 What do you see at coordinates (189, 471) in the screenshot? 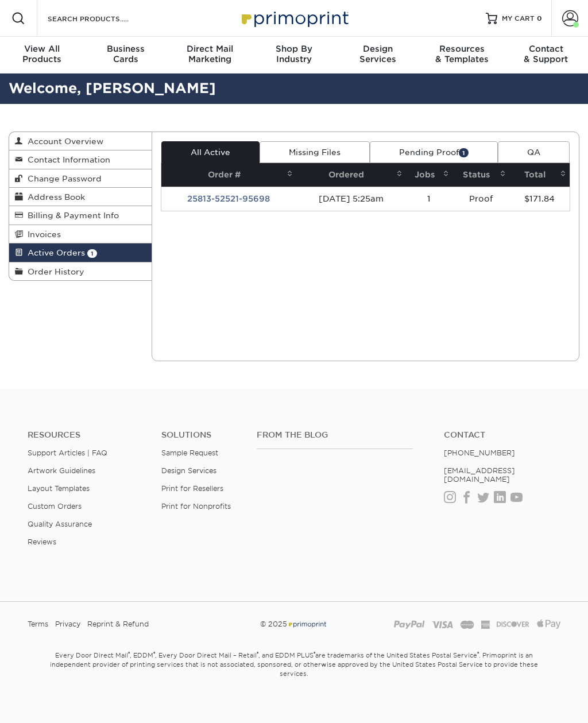
I see `a: Design Services` at bounding box center [189, 471].